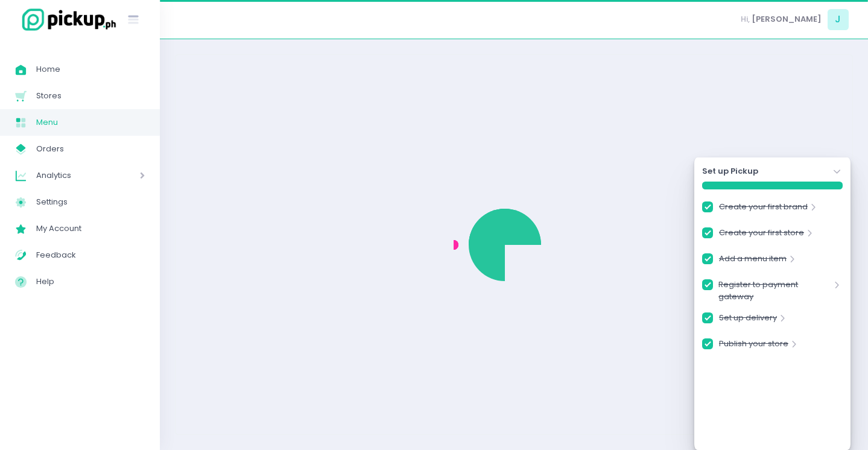 Image resolution: width=868 pixels, height=450 pixels. I want to click on span: Stores, so click(90, 96).